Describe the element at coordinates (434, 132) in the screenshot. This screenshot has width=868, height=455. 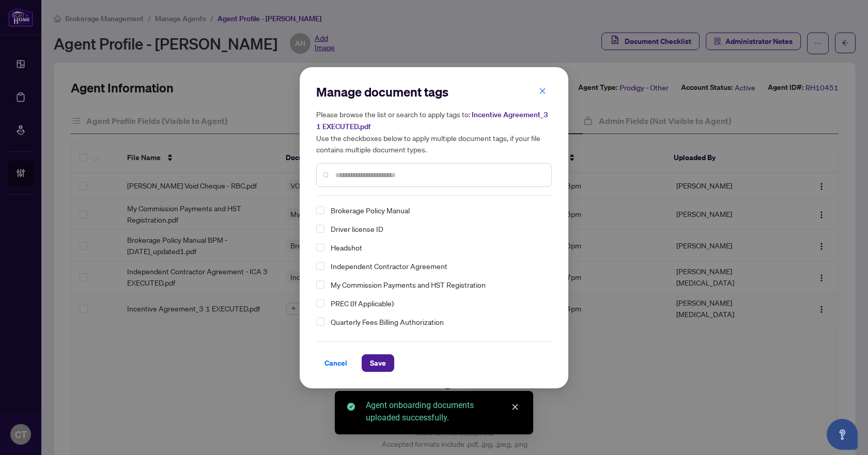
I see `h5: Please browse the list or search to apply tags to: Use the checkboxes below to apply multiple doc...` at that location.